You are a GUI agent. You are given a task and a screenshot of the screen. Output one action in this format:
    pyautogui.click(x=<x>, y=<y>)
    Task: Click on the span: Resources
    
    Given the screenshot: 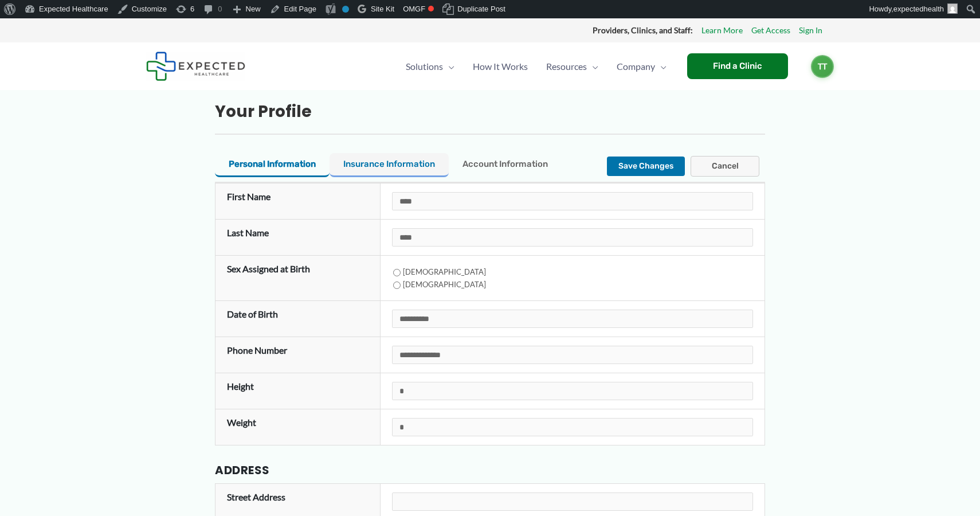 What is the action you would take?
    pyautogui.click(x=566, y=67)
    